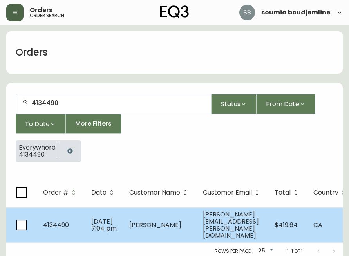 Image resolution: width=349 pixels, height=256 pixels. I want to click on button: More Filters, so click(94, 124).